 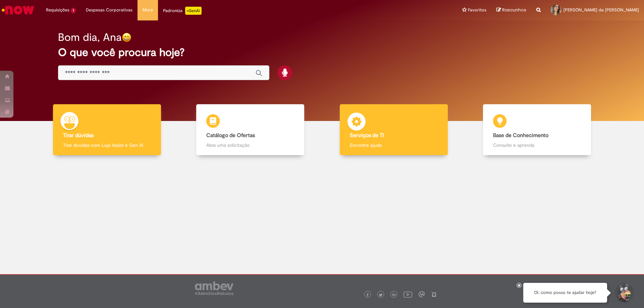 What do you see at coordinates (79, 135) in the screenshot?
I see `b: Tirar dúvidas` at bounding box center [79, 135].